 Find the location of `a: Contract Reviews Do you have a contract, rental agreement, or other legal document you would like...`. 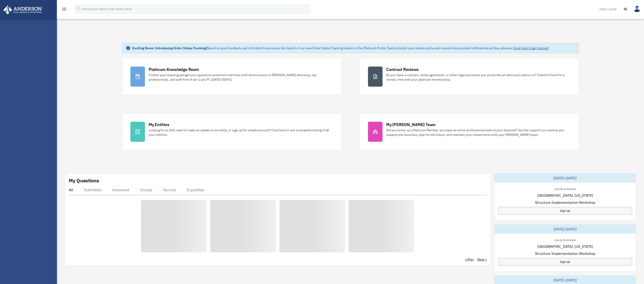

a: Contract Reviews Do you have a contract, rental agreement, or other legal document you would like... is located at coordinates (469, 77).